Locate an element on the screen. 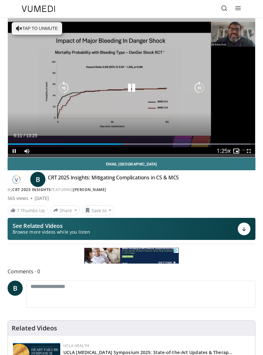 This screenshot has width=263, height=355. button: See Related Videos Browse more videos while you listen is located at coordinates (131, 229).